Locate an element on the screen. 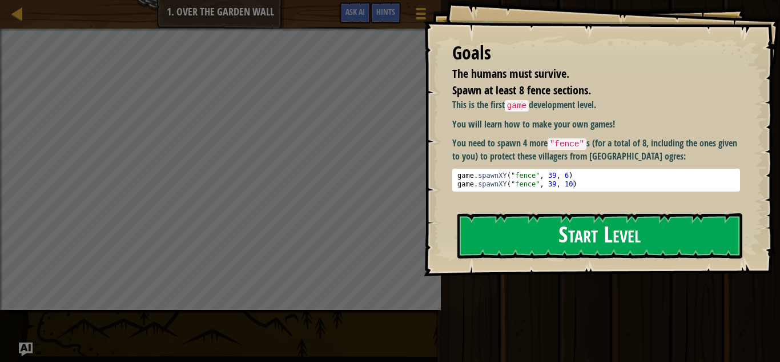 The width and height of the screenshot is (780, 362). div: Goals is located at coordinates (596, 53).